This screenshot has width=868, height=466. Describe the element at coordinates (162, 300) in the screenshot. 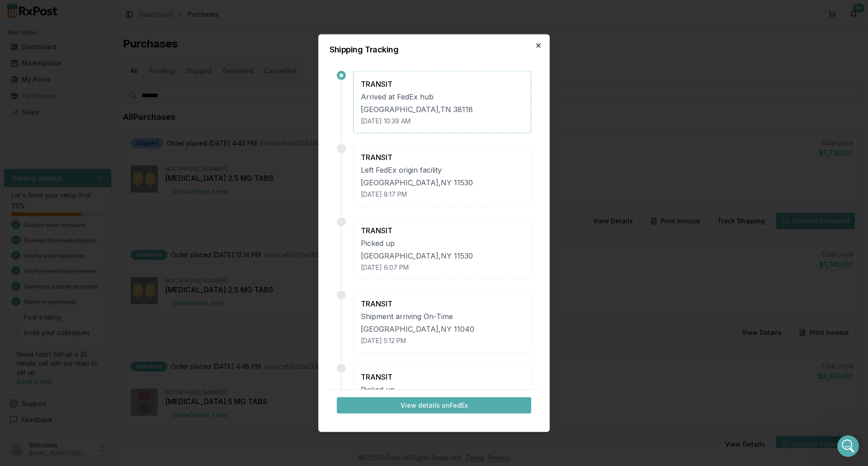

I see `button: Send a message…` at that location.